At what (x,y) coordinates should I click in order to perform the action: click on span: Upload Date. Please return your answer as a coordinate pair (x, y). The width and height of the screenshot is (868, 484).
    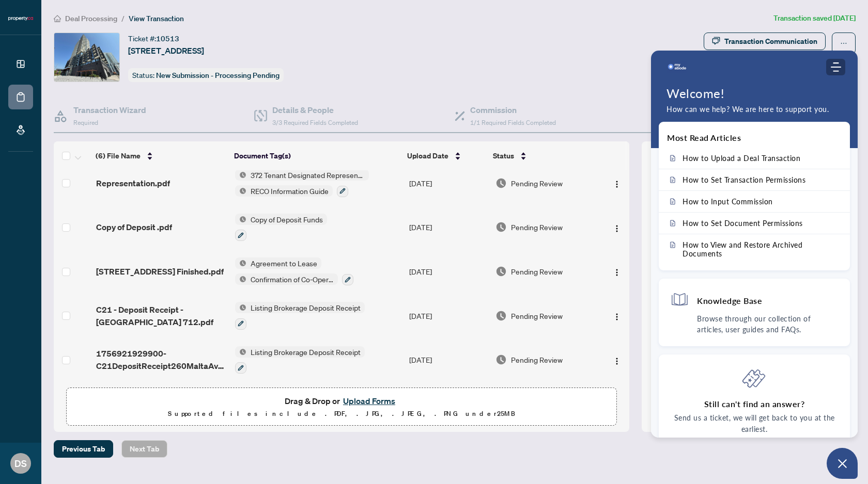
    Looking at the image, I should click on (427, 156).